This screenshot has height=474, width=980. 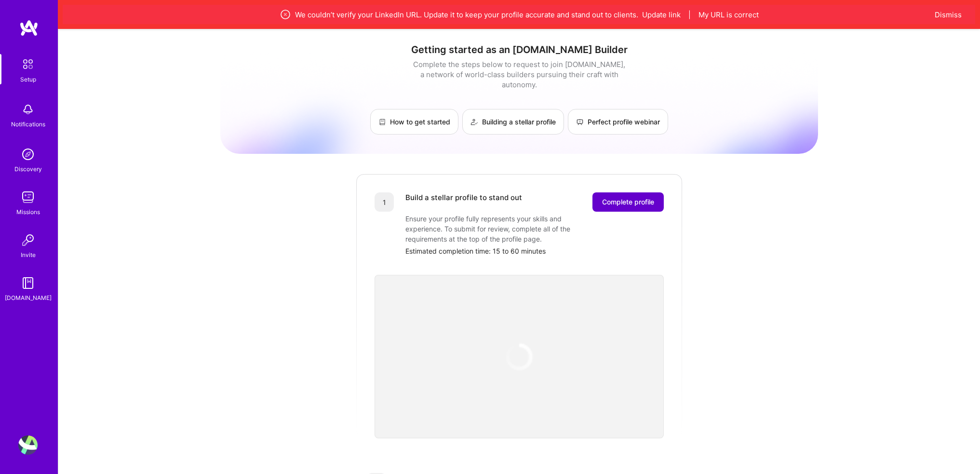 What do you see at coordinates (948, 15) in the screenshot?
I see `button: Dismiss` at bounding box center [948, 15].